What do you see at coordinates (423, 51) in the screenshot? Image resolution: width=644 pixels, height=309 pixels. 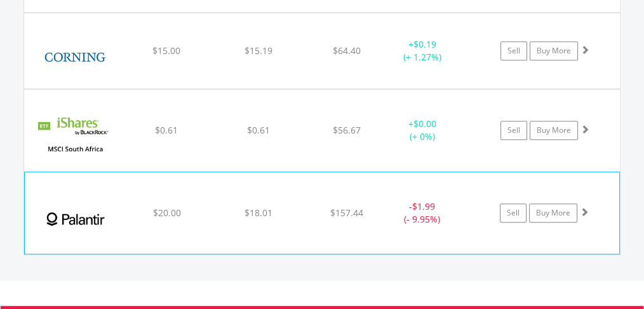 I see `div: + (+ 1.27%)` at bounding box center [423, 51].